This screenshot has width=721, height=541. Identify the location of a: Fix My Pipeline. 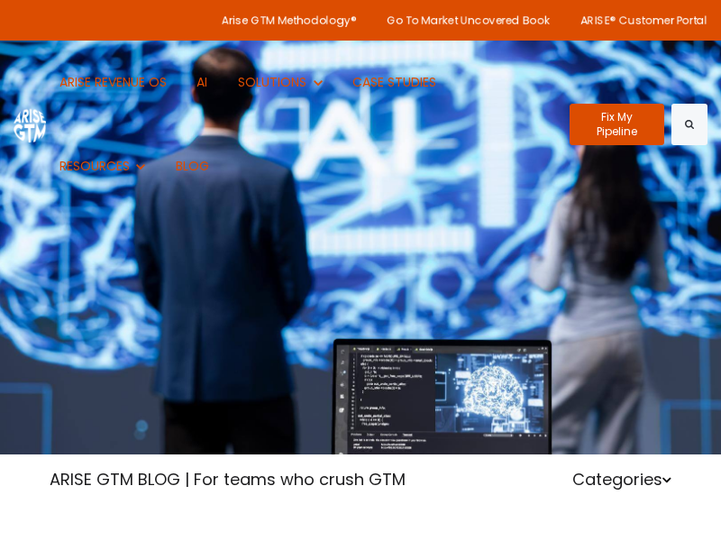
(618, 124).